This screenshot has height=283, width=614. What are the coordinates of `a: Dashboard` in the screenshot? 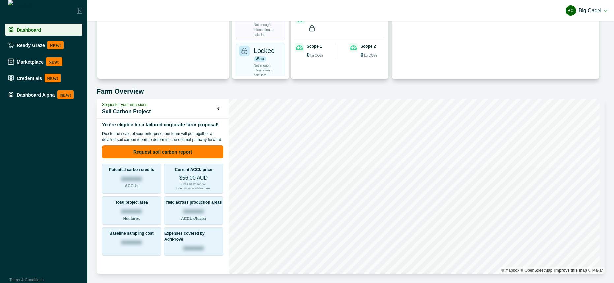 It's located at (44, 30).